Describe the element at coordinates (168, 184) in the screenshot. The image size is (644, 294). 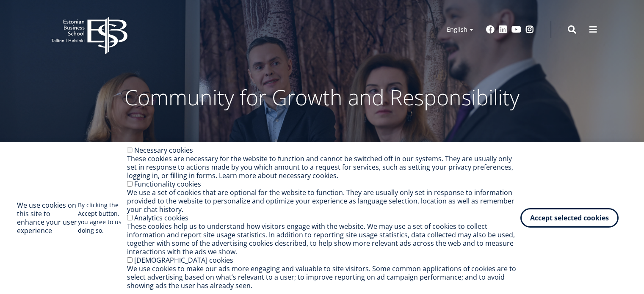
I see `label: Functionality cookies` at that location.